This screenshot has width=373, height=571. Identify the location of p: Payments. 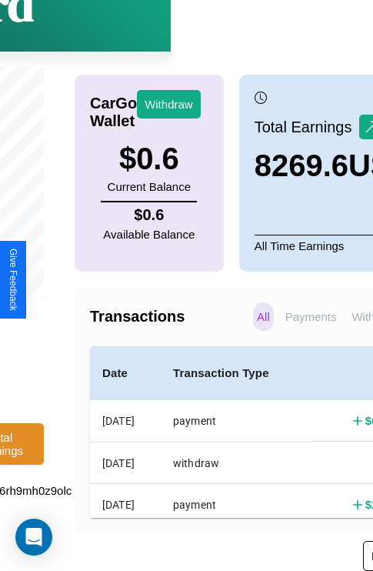
(311, 316).